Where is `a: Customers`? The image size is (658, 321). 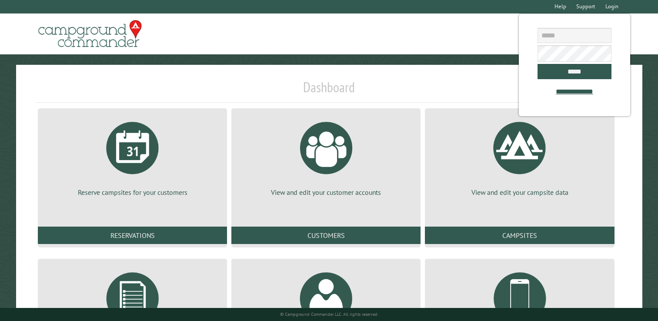
a: Customers is located at coordinates (326, 235).